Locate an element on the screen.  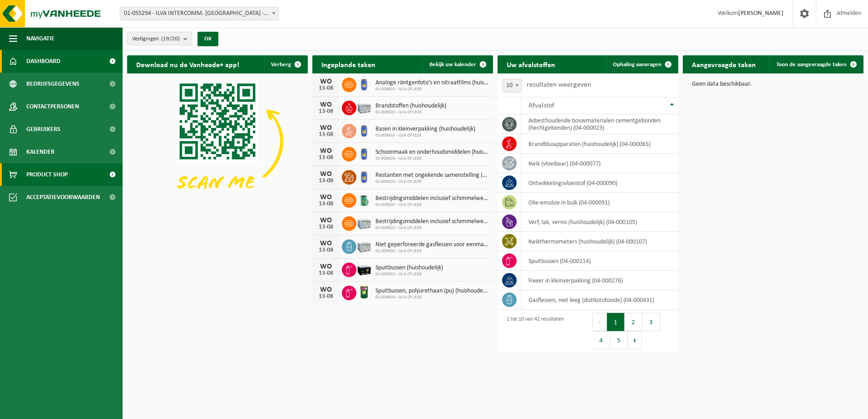
td: asbesthoudende bouwmaterialen cementgebonden (hechtgebonden) (04-000023) is located at coordinates (600, 125).